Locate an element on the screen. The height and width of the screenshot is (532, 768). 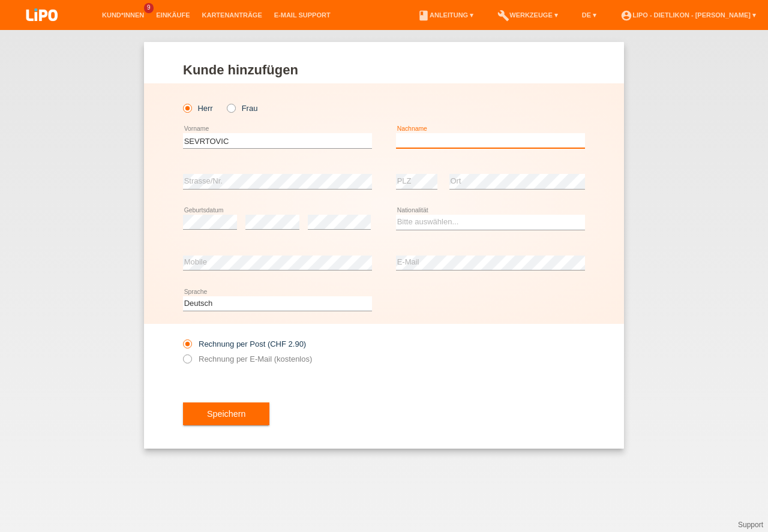
input: Herr is located at coordinates (187, 107).